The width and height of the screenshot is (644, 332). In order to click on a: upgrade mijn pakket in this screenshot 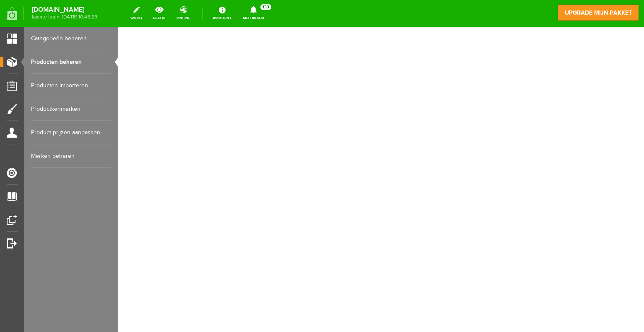, I will do `click(598, 13)`.